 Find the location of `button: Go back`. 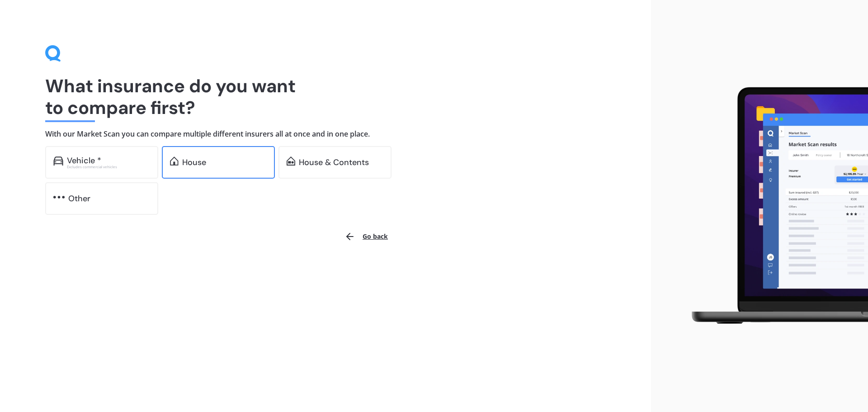

button: Go back is located at coordinates (366, 237).